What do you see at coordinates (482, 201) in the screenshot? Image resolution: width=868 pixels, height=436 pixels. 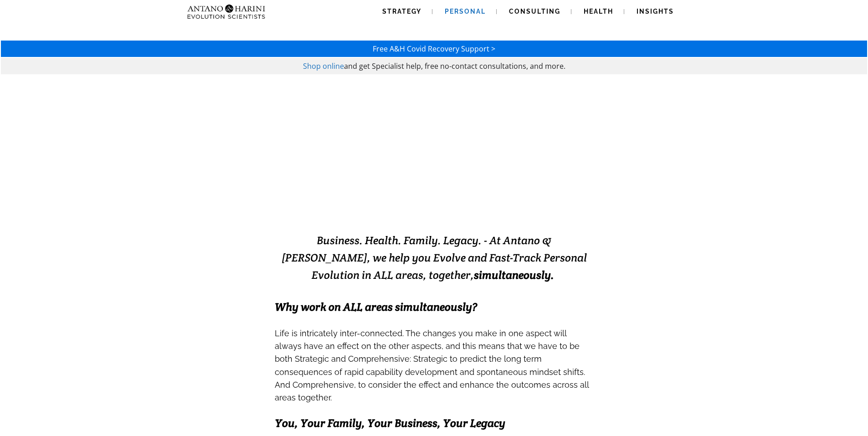 I see `strong: EXCELLENCE` at bounding box center [482, 201].